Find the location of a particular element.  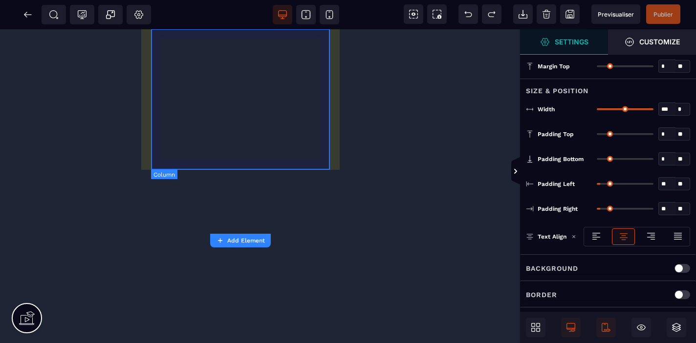

span: Mobile Only is located at coordinates (606, 328).